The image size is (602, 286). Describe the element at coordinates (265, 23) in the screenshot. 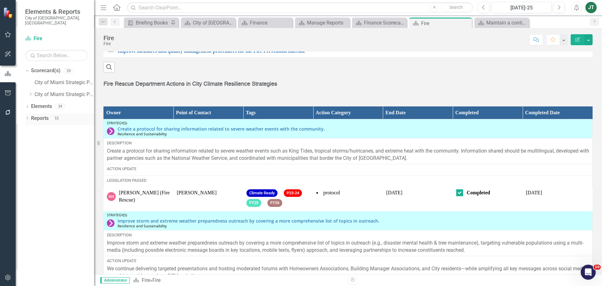

I see `a: Finance` at that location.